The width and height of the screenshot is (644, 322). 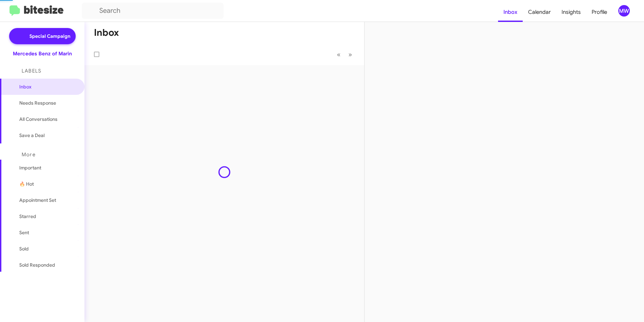 What do you see at coordinates (28, 216) in the screenshot?
I see `span: Starred` at bounding box center [28, 216].